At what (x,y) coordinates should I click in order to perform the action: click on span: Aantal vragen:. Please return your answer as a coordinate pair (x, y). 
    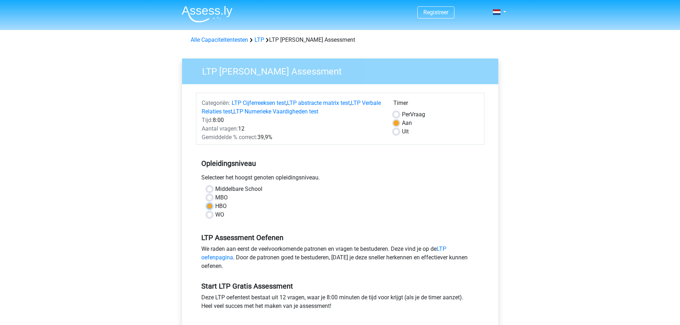
    Looking at the image, I should click on (220, 129).